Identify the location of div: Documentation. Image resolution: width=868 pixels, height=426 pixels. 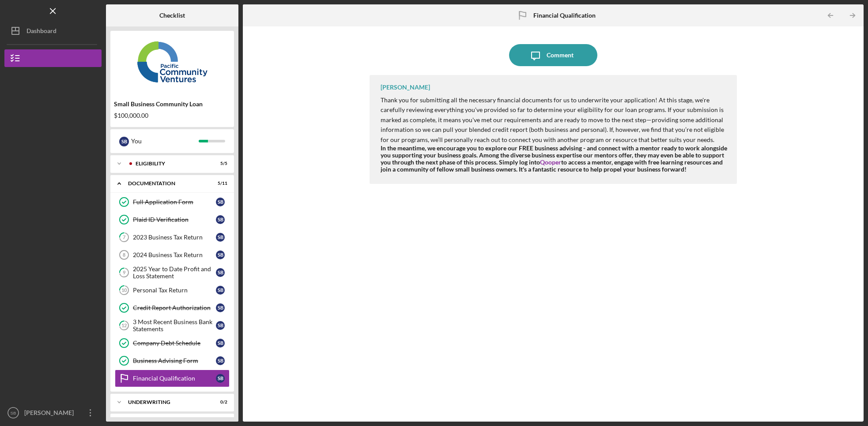
(166, 183).